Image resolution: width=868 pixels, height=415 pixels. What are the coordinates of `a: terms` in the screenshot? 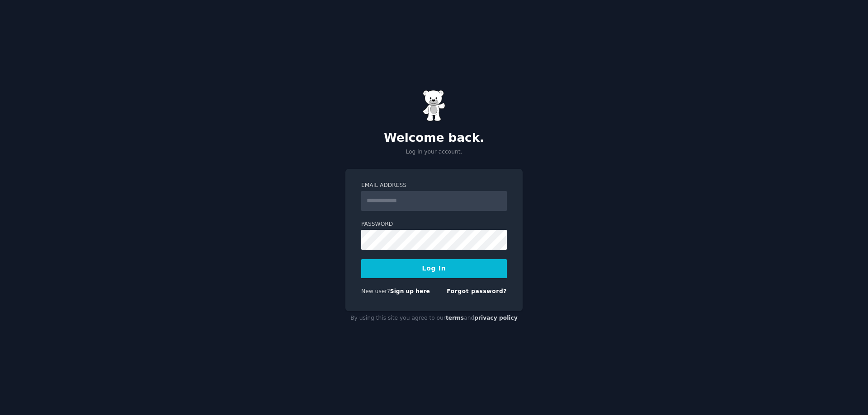 It's located at (455, 318).